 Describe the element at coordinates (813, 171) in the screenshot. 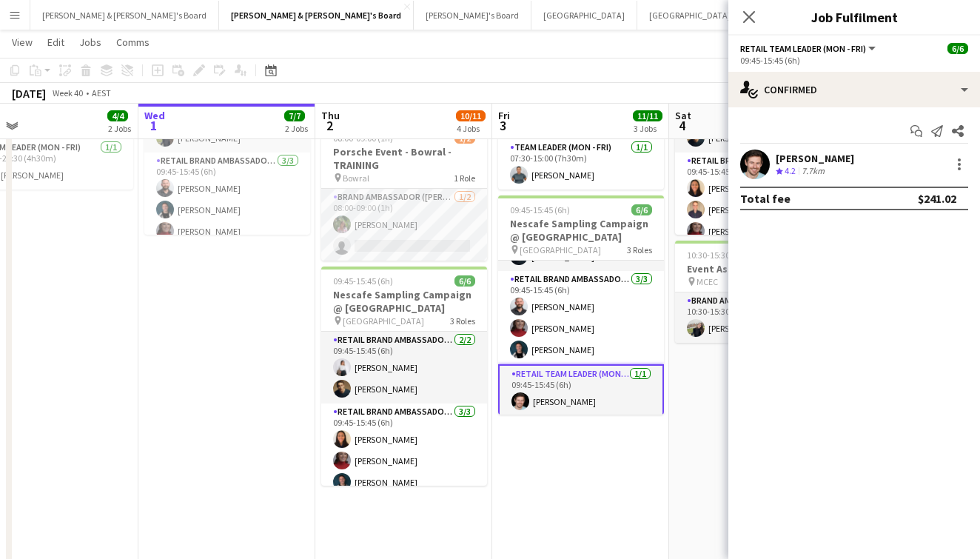

I see `div: 7.7km` at that location.